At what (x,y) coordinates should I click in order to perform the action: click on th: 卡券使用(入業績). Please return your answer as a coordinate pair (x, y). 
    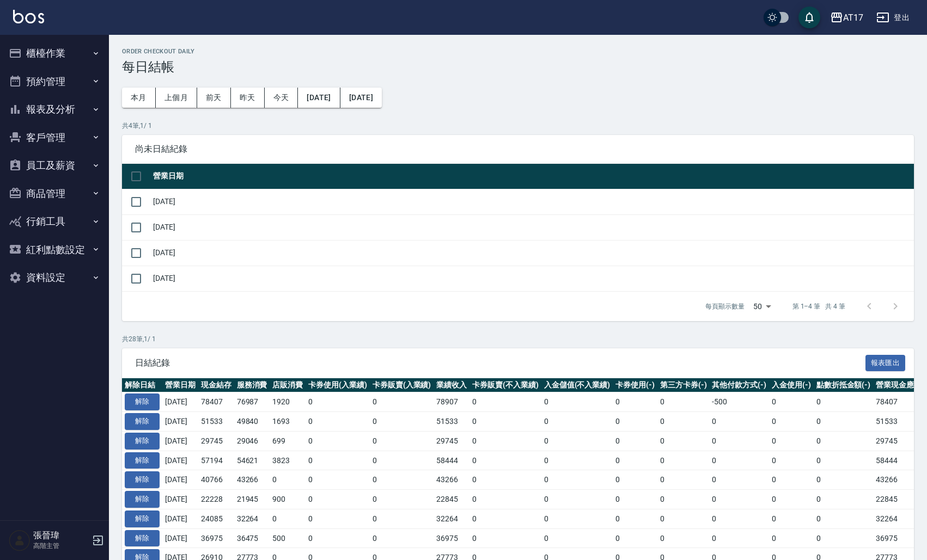
    Looking at the image, I should click on (338, 386).